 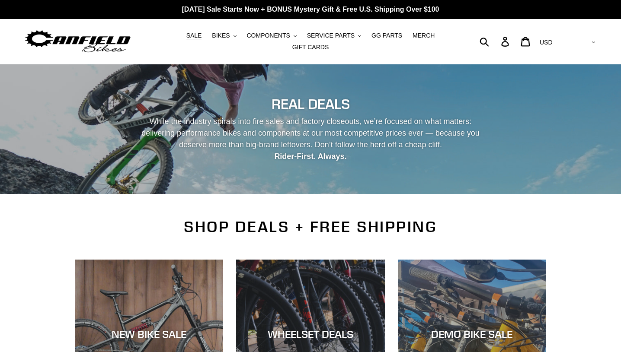 I want to click on input: Search, so click(x=495, y=42).